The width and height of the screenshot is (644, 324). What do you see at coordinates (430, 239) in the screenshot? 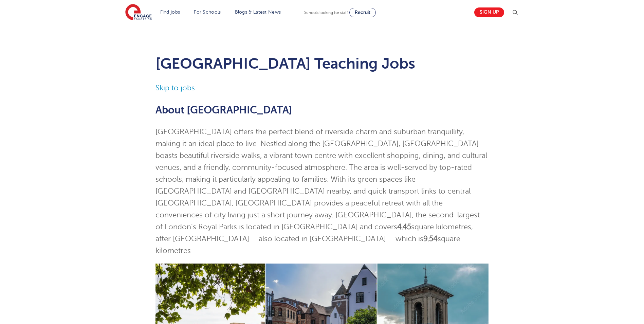
I see `strong: 9.54` at bounding box center [430, 239].